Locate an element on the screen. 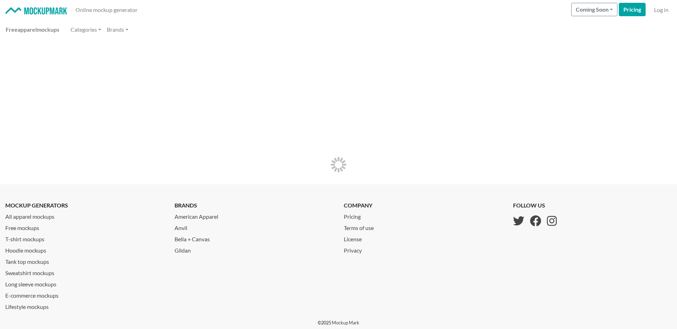  a: Gildan is located at coordinates (254, 249).